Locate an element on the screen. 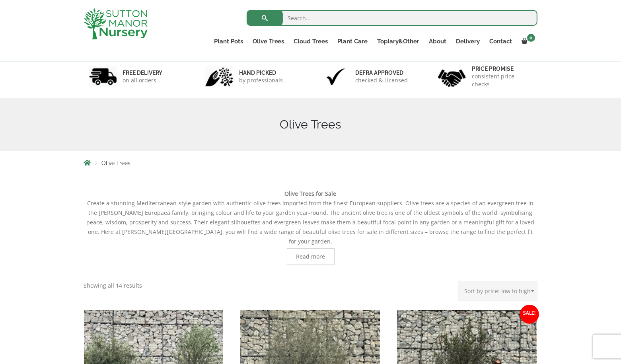 The height and width of the screenshot is (364, 621). p: consistent price checks is located at coordinates (502, 80).